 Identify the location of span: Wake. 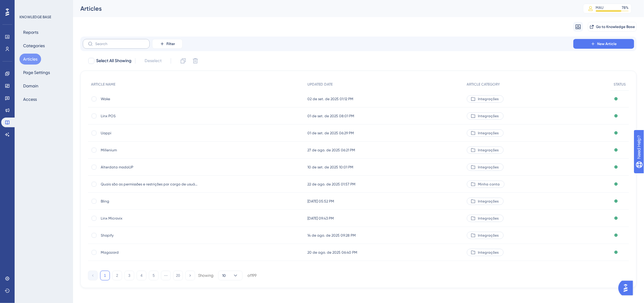
(149, 99).